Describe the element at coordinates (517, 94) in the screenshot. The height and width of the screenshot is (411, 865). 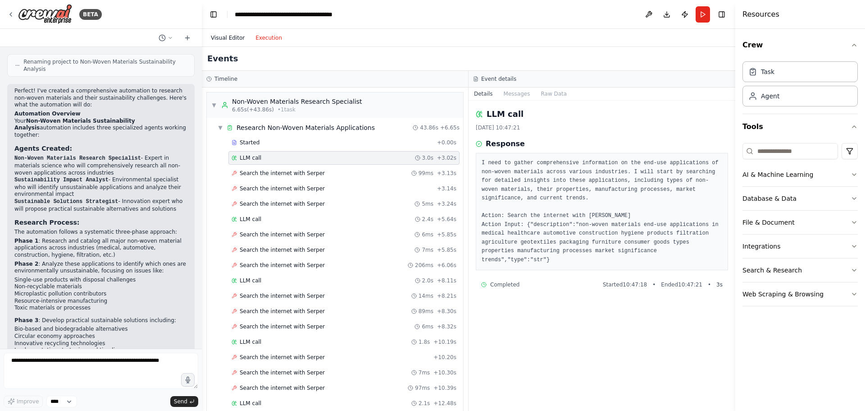
I see `button: Messages` at that location.